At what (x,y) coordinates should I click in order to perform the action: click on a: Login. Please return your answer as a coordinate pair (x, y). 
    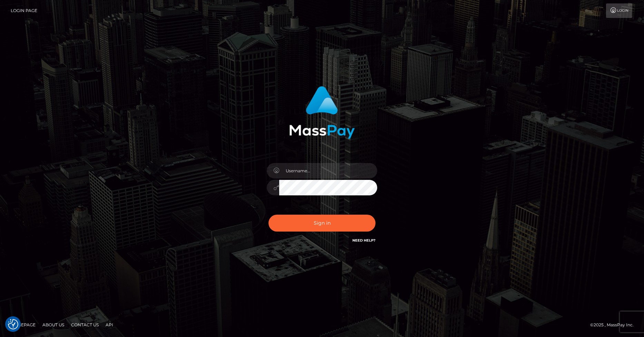
    Looking at the image, I should click on (619, 11).